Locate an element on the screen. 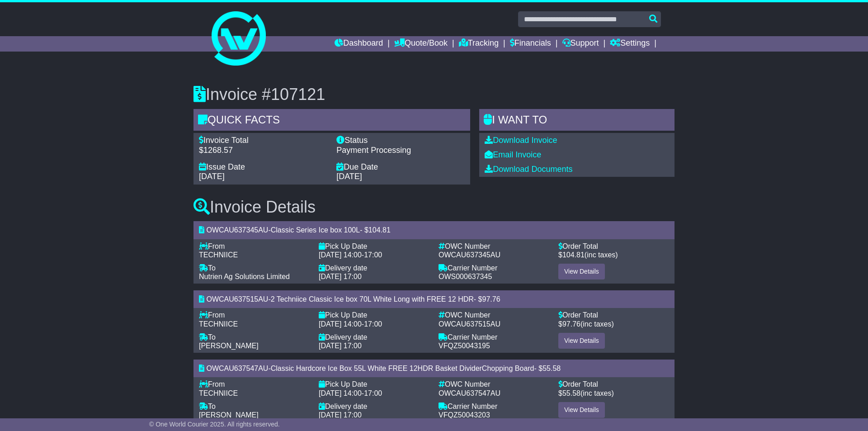 The width and height of the screenshot is (868, 431). span: Classic Series Ice box 100L is located at coordinates (315, 230).